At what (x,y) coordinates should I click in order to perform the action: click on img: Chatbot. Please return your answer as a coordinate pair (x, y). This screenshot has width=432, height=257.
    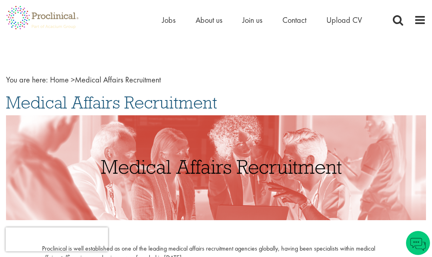
    Looking at the image, I should click on (418, 243).